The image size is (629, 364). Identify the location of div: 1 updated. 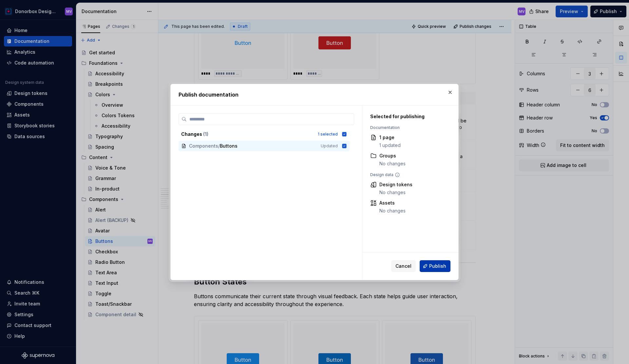
(390, 145).